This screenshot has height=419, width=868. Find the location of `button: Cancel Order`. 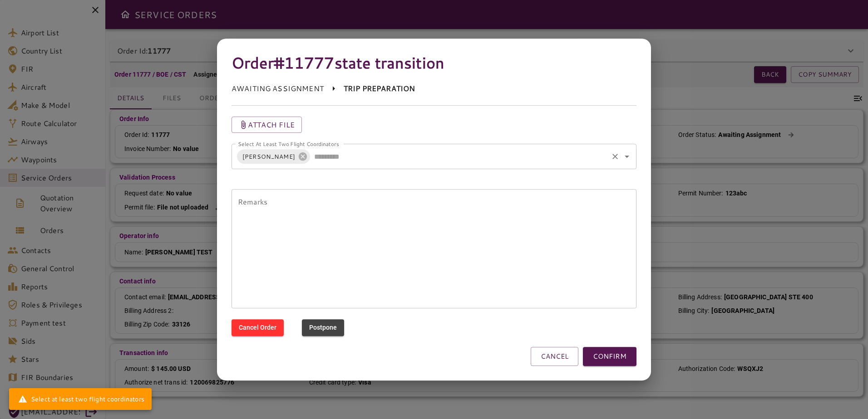

button: Cancel Order is located at coordinates (257, 327).